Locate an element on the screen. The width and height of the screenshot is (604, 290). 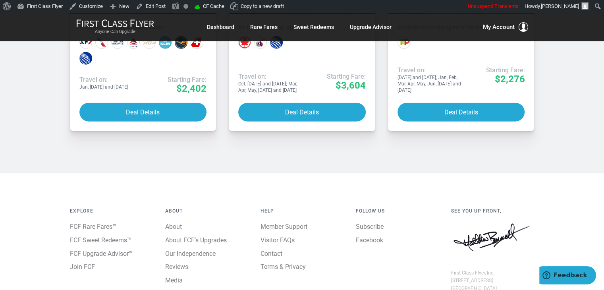
a: Rare Fares is located at coordinates (264, 27).